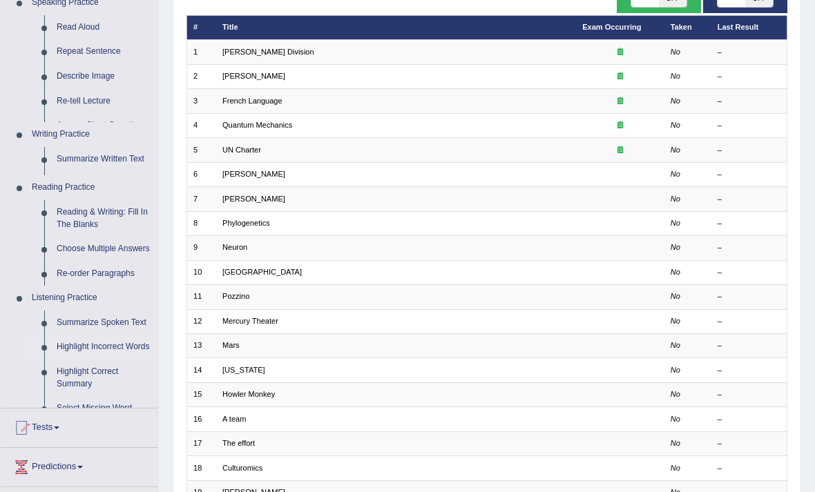 The width and height of the screenshot is (815, 492). I want to click on a: Mercury Theater, so click(250, 321).